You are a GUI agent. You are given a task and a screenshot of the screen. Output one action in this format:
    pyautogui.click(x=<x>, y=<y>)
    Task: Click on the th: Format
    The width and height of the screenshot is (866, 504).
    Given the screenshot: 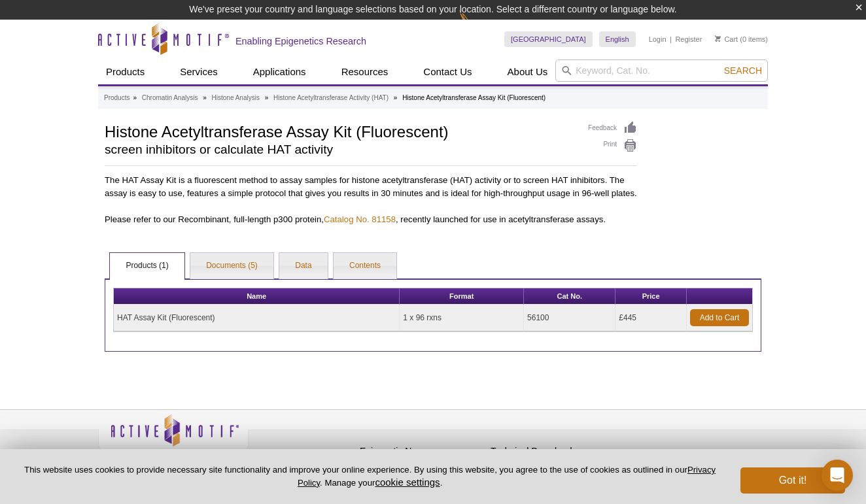 What is the action you would take?
    pyautogui.click(x=461, y=296)
    